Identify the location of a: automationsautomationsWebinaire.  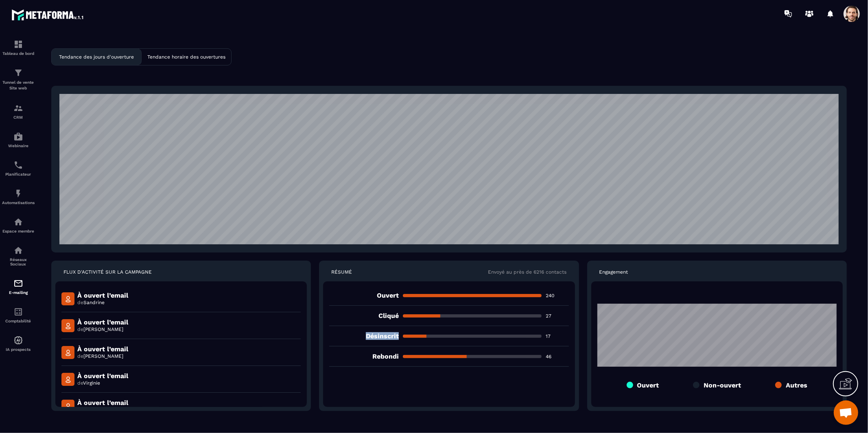
(18, 140).